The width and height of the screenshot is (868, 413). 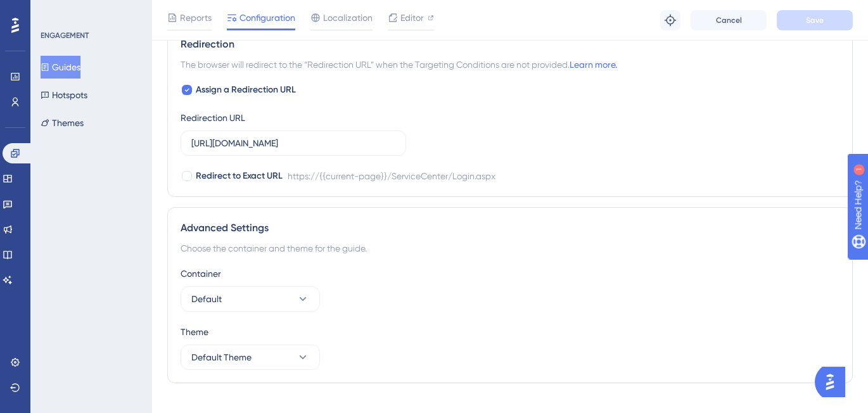 What do you see at coordinates (729, 20) in the screenshot?
I see `span: Cancel` at bounding box center [729, 20].